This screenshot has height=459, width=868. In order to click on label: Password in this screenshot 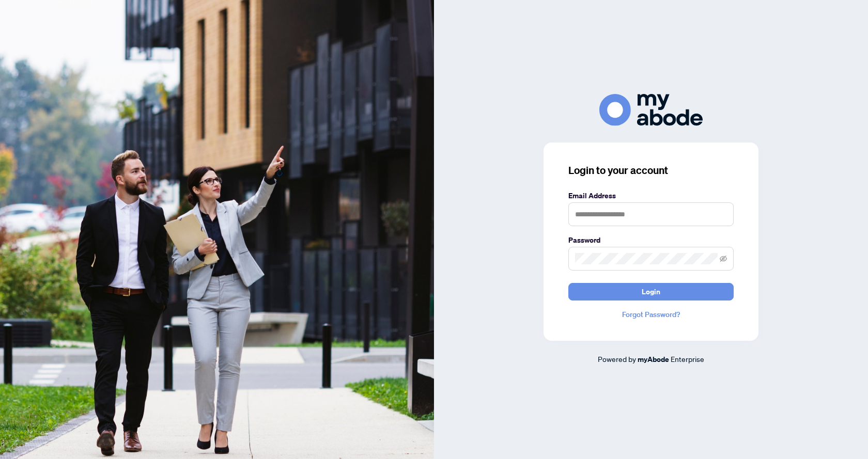, I will do `click(651, 240)`.